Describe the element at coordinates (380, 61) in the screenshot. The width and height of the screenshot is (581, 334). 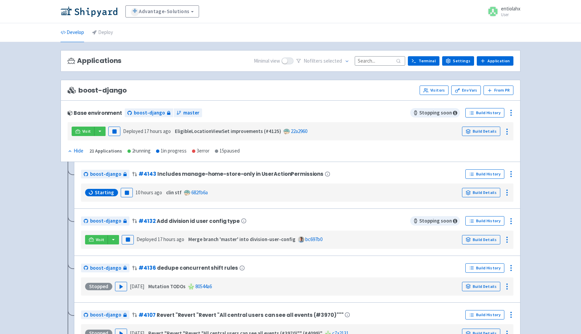
I see `input: Search...` at that location.